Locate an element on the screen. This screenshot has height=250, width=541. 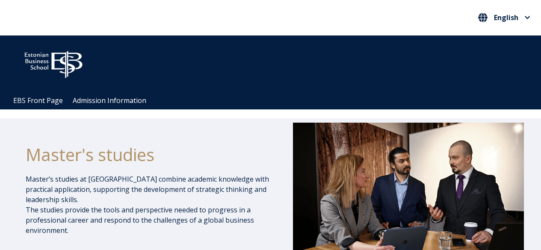
a: EBS Front Page is located at coordinates (38, 100).